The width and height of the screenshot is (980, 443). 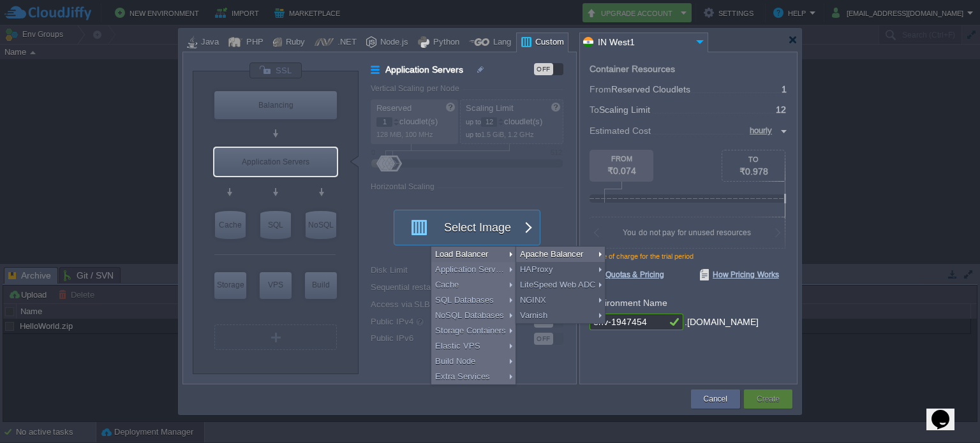 What do you see at coordinates (769, 399) in the screenshot?
I see `button: Create` at bounding box center [769, 399].